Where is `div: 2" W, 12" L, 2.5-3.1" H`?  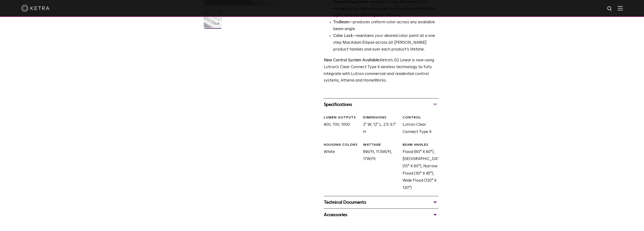 div: 2" W, 12" L, 2.5-3.1" H is located at coordinates (379, 126).